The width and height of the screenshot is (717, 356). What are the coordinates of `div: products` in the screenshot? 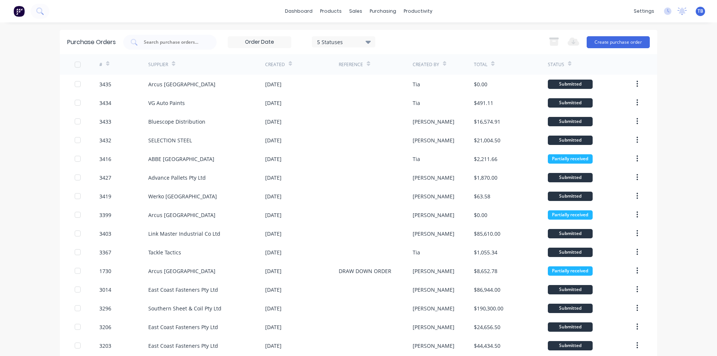 It's located at (331, 11).